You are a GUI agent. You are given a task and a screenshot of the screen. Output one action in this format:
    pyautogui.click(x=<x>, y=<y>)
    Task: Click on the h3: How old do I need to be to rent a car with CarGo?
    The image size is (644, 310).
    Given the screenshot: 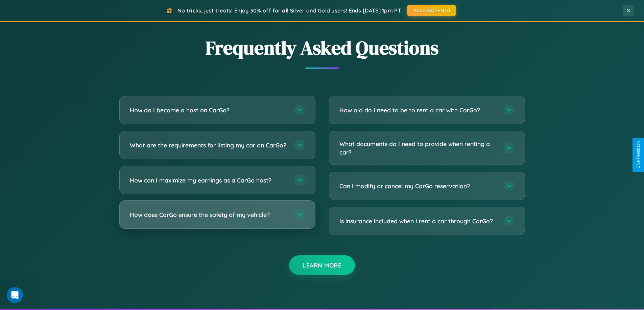 What is the action you would take?
    pyautogui.click(x=418, y=111)
    